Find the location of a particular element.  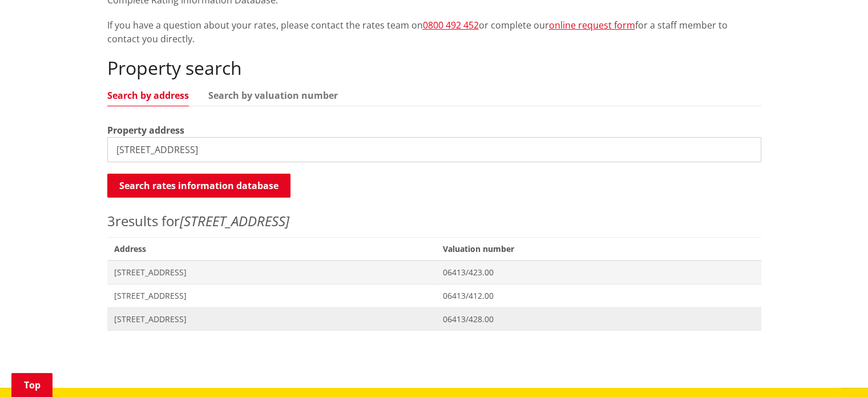

input: e.g. Duke Street NGARUAWAHIA is located at coordinates (434, 149).